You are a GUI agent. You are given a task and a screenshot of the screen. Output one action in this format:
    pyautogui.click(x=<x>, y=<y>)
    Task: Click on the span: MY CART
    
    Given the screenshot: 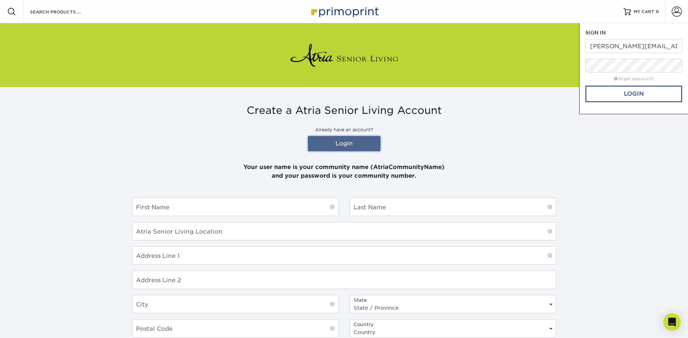 What is the action you would take?
    pyautogui.click(x=644, y=12)
    